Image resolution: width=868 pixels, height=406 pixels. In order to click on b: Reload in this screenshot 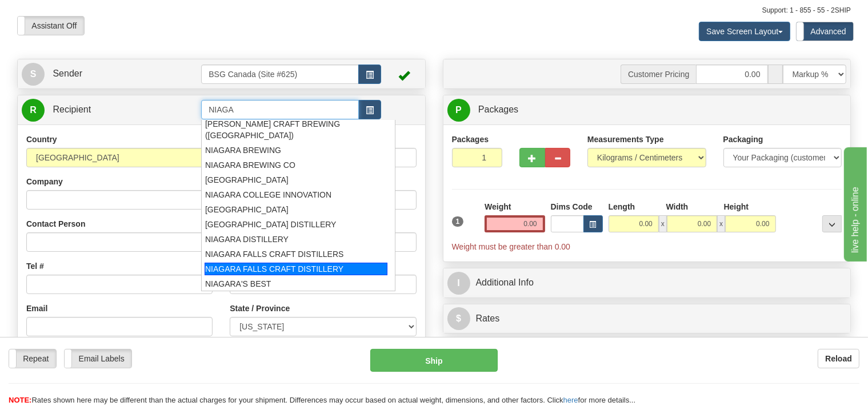, I will do `click(838, 358)`.